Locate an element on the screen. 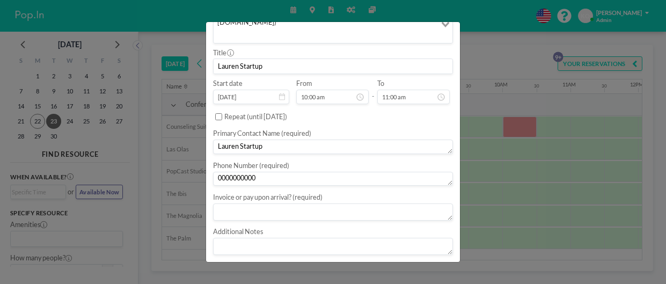  div: Search for option is located at coordinates (333, 25).